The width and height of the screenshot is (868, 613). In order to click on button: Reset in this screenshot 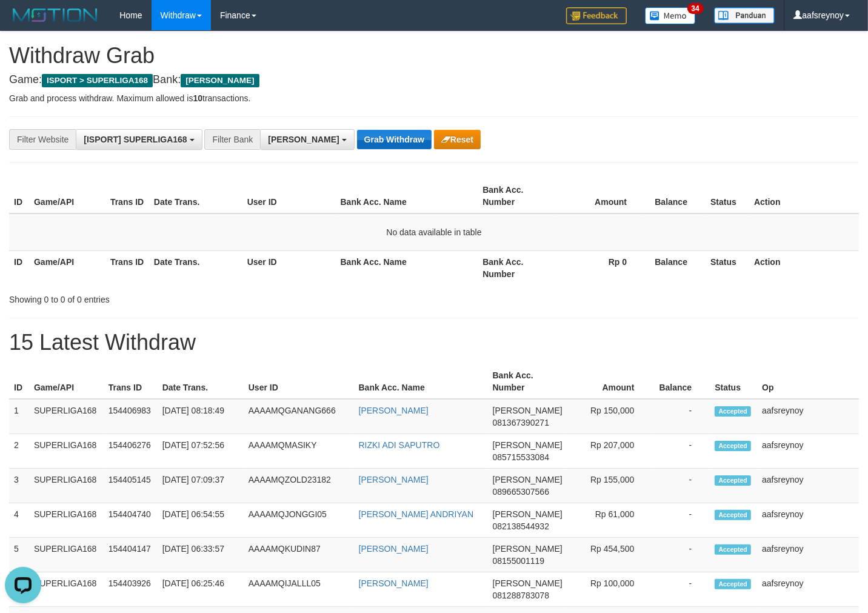, I will do `click(457, 140)`.